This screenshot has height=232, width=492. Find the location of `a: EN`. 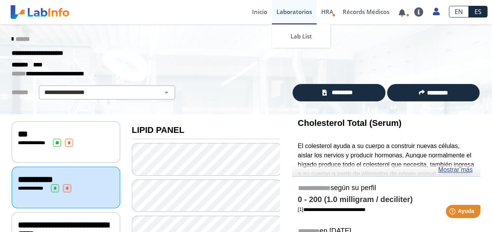

a: EN is located at coordinates (458, 12).